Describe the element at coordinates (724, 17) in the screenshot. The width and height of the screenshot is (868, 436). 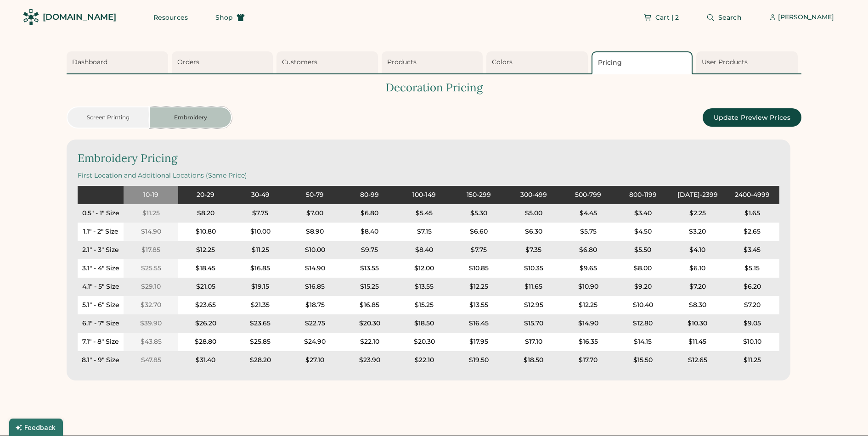
I see `button: Search` at that location.